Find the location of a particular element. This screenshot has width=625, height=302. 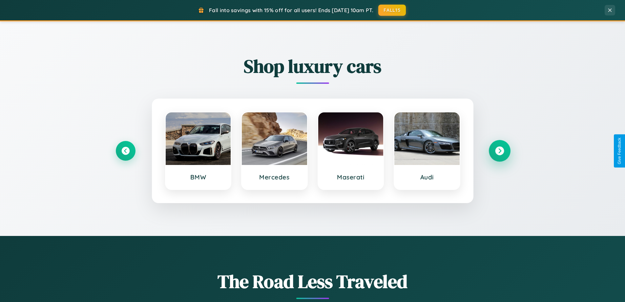

h1: The Road Less Traveled is located at coordinates (313, 281).